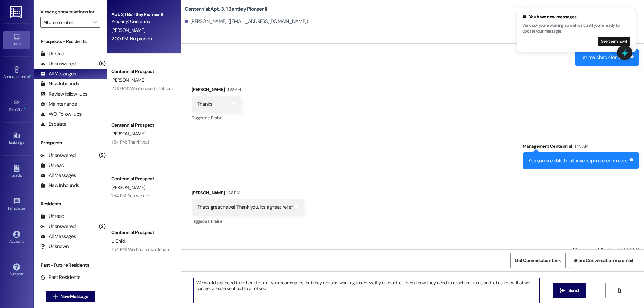 This screenshot has width=644, height=308. Describe the element at coordinates (131, 196) in the screenshot. I see `div: 1:54 PM: Yes we are!` at that location.